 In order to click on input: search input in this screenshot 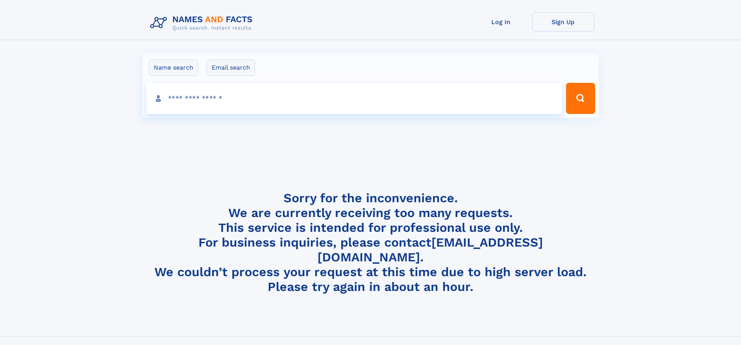, I will do `click(354, 98)`.